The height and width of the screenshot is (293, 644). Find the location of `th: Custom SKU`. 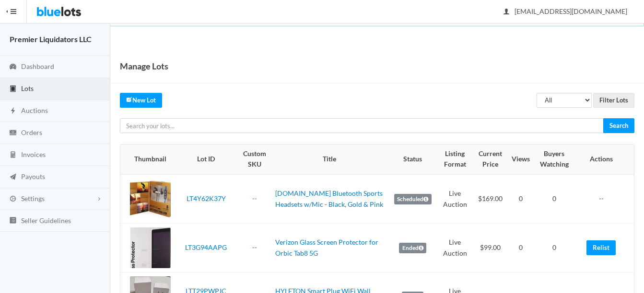

th: Custom SKU is located at coordinates (254, 160).